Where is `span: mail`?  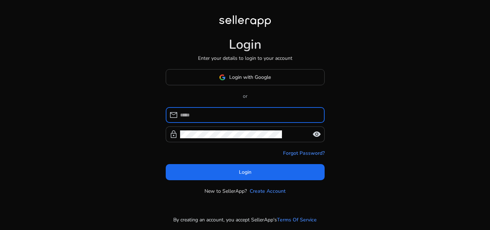
span: mail is located at coordinates (174, 115).